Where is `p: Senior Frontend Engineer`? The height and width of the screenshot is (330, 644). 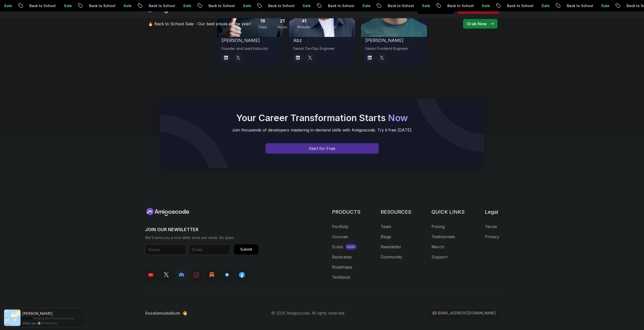 p: Senior Frontend Engineer is located at coordinates (394, 49).